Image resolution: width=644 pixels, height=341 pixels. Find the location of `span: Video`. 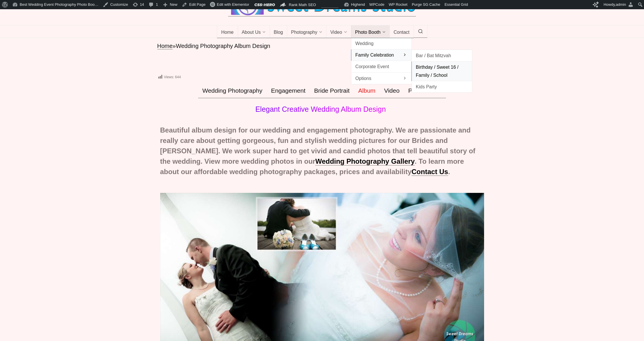

span: Video is located at coordinates (336, 33).